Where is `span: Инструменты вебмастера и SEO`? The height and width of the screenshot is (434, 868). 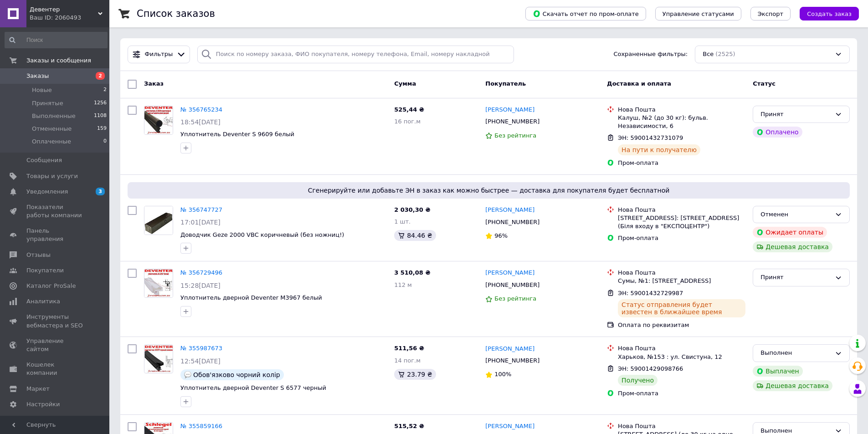 span: Инструменты вебмастера и SEO is located at coordinates (55, 321).